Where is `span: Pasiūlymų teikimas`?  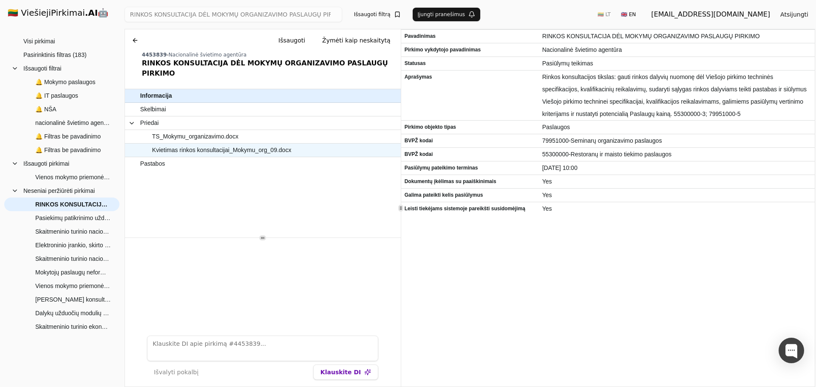 span: Pasiūlymų teikimas is located at coordinates (677, 63).